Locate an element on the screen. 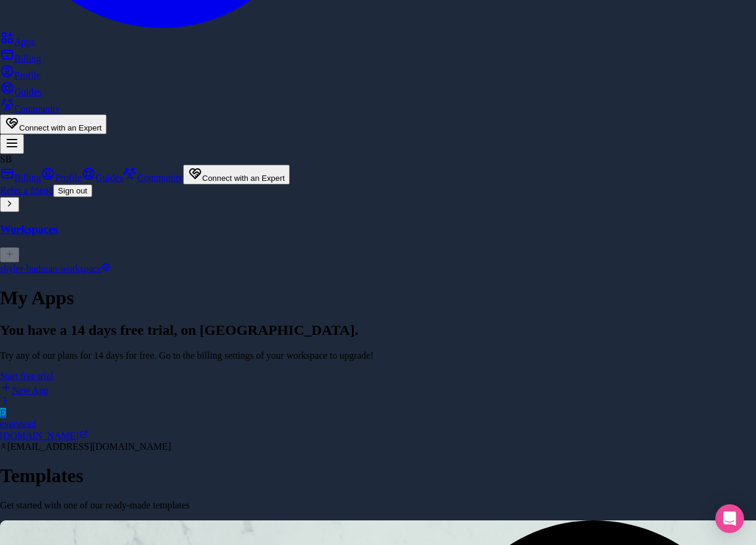 This screenshot has width=756, height=545. a: Community is located at coordinates (153, 177).